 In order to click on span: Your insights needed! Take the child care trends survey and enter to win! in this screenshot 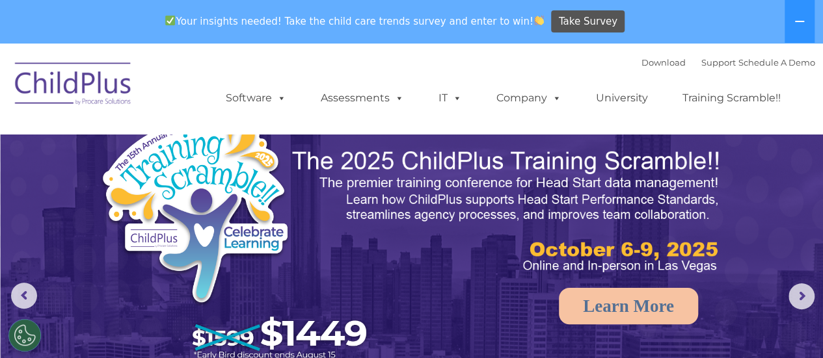, I will do `click(355, 21)`.